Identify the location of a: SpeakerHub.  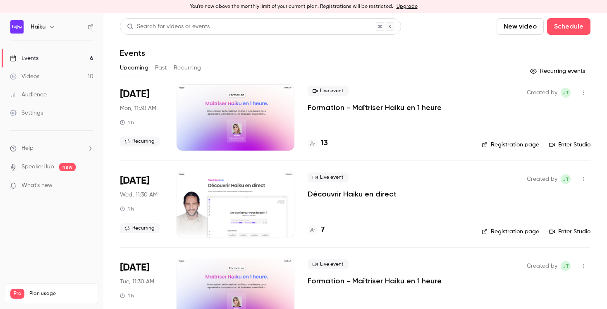
(38, 167).